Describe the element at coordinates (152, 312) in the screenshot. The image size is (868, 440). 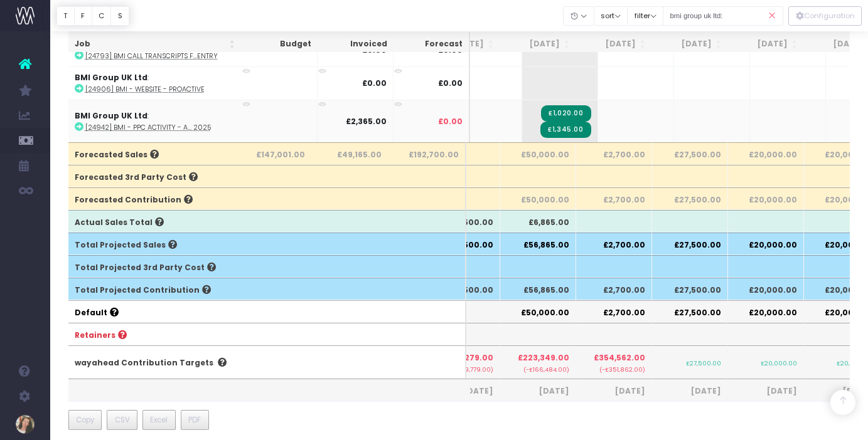
I see `th: Default` at that location.